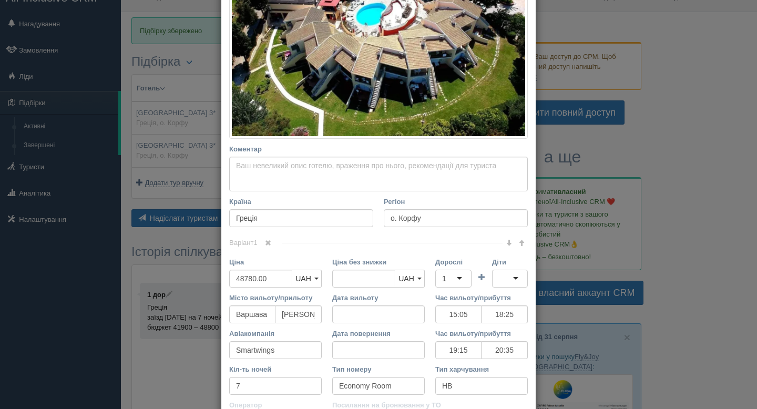  Describe the element at coordinates (255, 242) in the screenshot. I see `span: 1` at that location.